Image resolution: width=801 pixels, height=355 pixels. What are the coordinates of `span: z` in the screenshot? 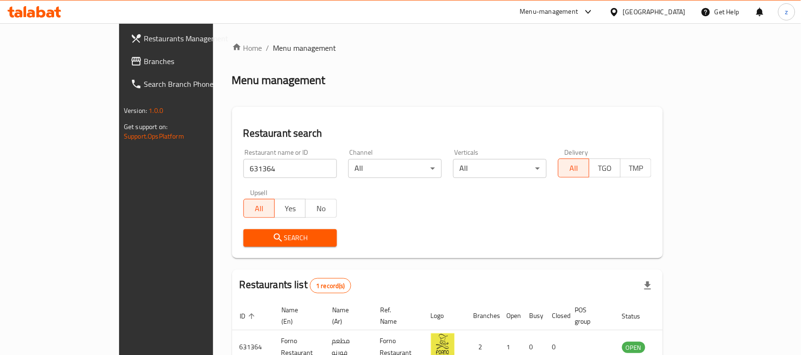 It's located at (787, 12).